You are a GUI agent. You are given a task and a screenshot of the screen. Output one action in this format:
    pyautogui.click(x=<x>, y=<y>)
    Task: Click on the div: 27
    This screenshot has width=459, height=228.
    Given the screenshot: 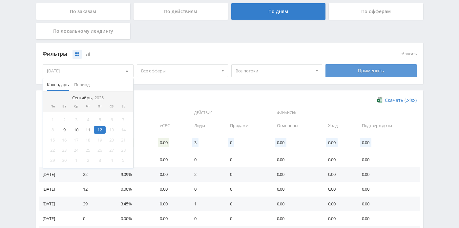 What is the action you would take?
    pyautogui.click(x=112, y=150)
    